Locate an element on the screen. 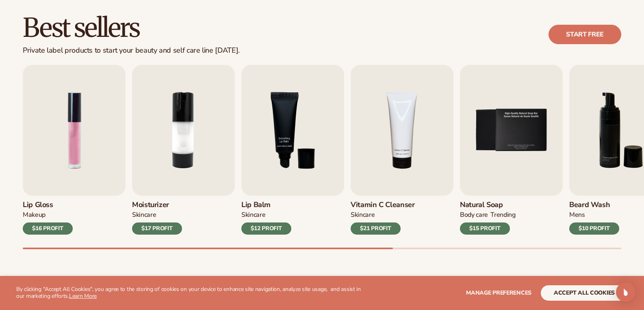 The height and width of the screenshot is (310, 644). p: By clicking "Accept All Cookies", you agree to the storing of cookies on your device to enhance s... is located at coordinates (189, 293).